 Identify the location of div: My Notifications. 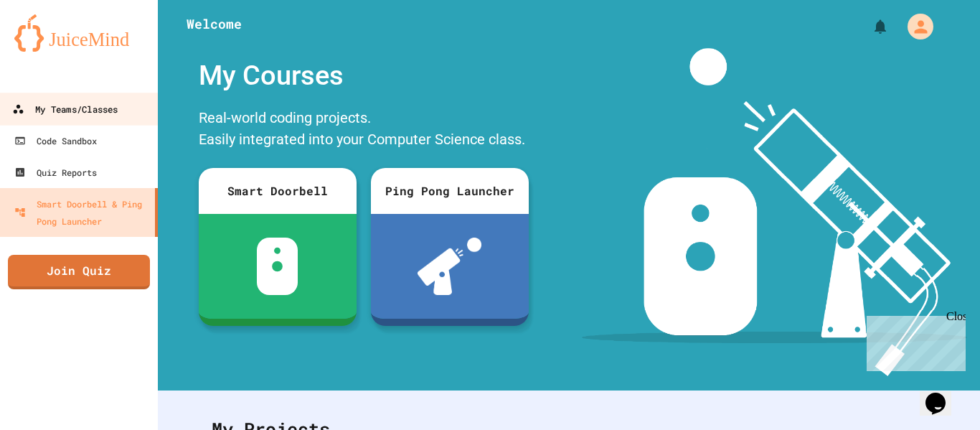
(869, 27).